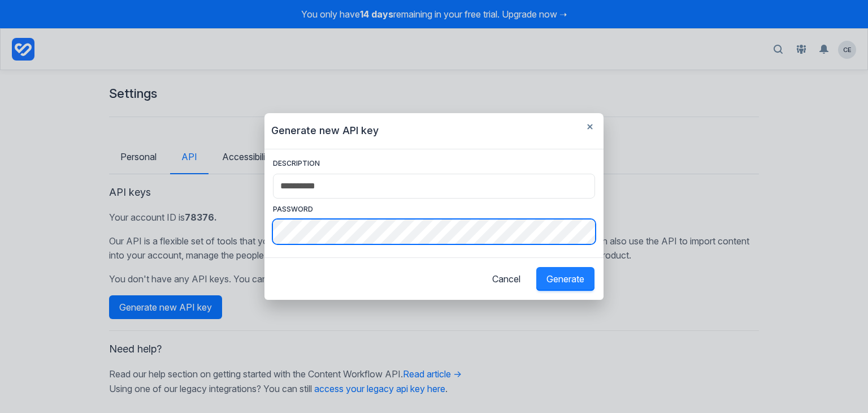 This screenshot has width=868, height=413. What do you see at coordinates (565, 279) in the screenshot?
I see `button: Generate` at bounding box center [565, 279].